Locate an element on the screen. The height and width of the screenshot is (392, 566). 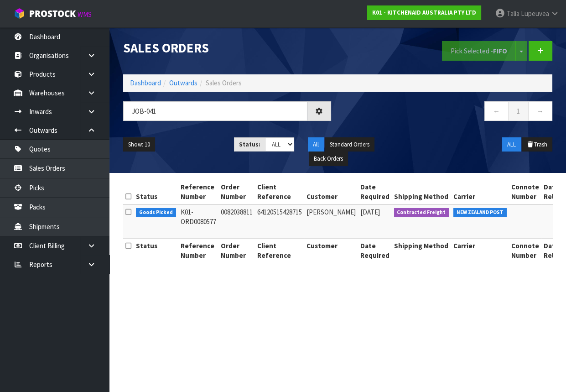
span: ProStock is located at coordinates (53, 14).